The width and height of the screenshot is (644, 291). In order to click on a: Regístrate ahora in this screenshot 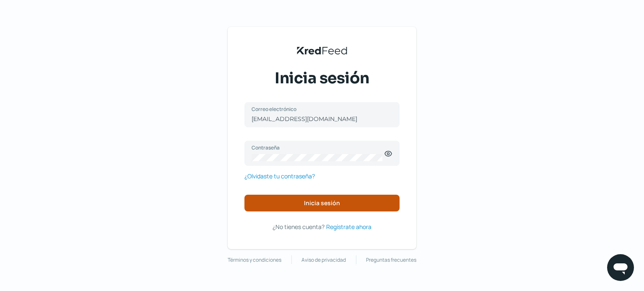, I will do `click(349, 226)`.